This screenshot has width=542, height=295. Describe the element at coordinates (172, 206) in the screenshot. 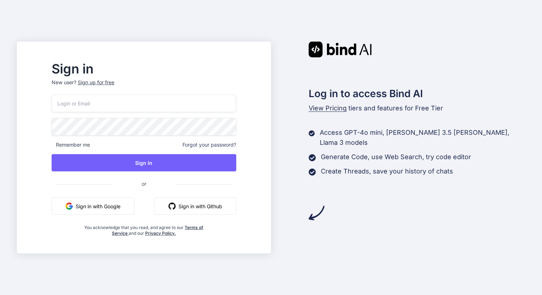

I see `img: github` at that location.